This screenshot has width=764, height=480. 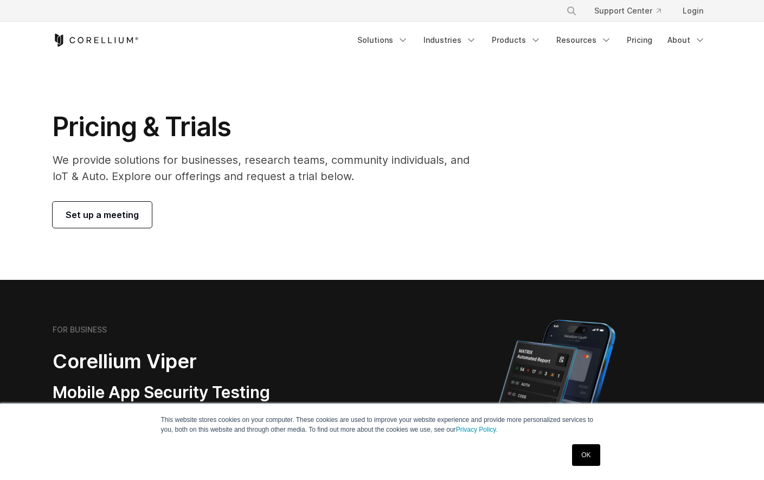 What do you see at coordinates (450, 40) in the screenshot?
I see `a: Industries` at bounding box center [450, 40].